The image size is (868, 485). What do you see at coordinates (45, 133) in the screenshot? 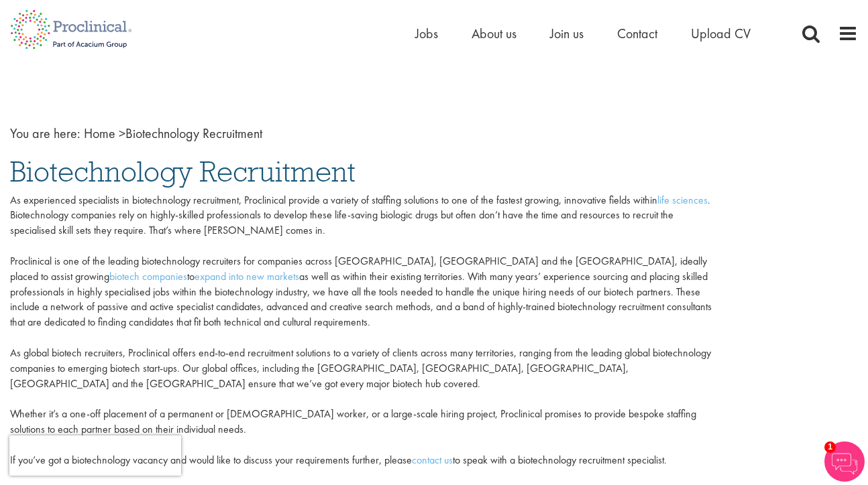
I see `span: You are here:` at bounding box center [45, 133].